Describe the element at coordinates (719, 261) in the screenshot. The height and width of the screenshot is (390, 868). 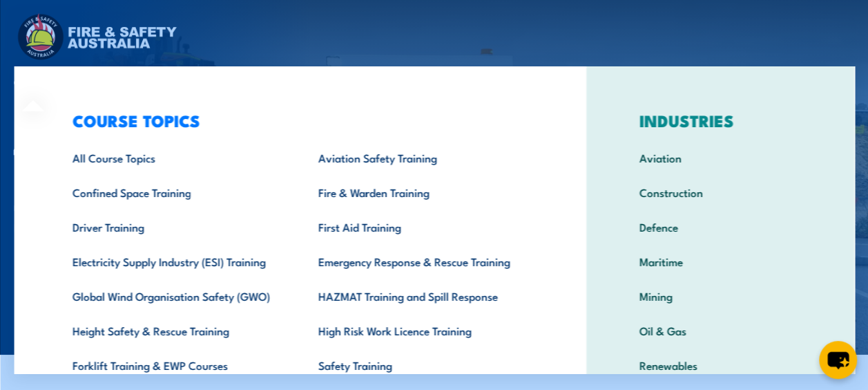
I see `a: Maritime` at that location.